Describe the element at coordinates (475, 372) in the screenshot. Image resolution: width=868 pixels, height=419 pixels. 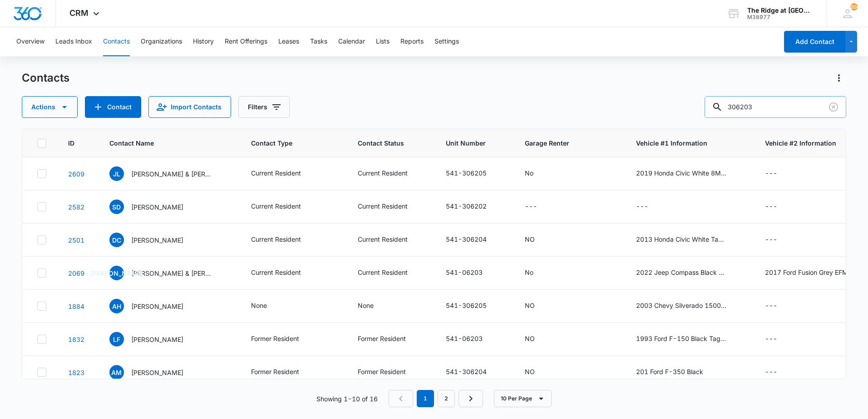
I see `div: Unit Number - 541-306204 - Select to Edit Field` at that location.